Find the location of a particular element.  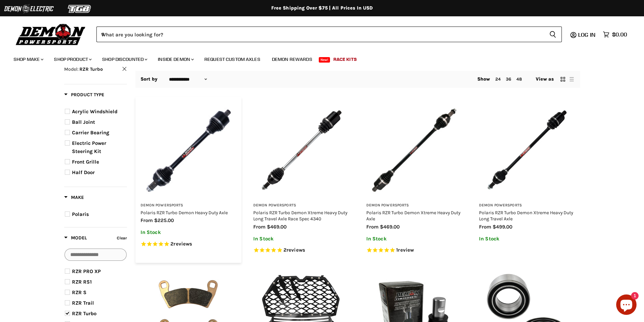

span: Ball Joint is located at coordinates (83, 122).